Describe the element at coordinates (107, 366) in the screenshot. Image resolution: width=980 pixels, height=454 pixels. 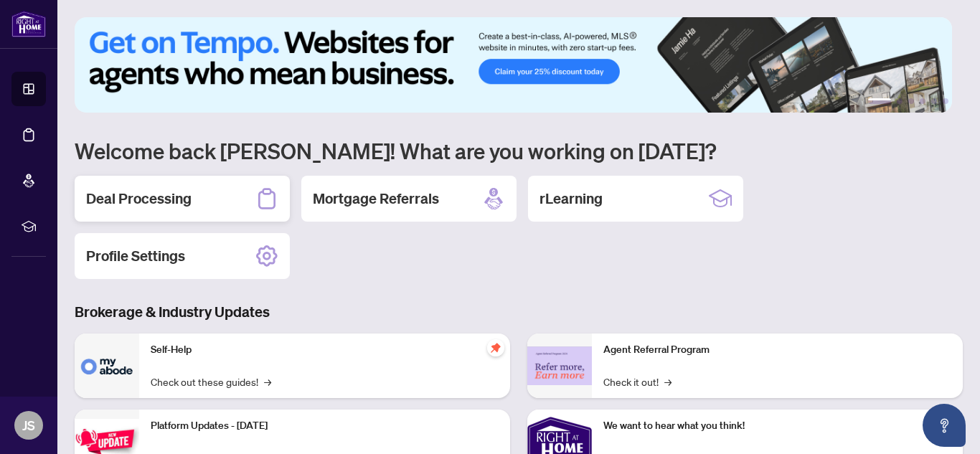
I see `img: Self-Help` at that location.